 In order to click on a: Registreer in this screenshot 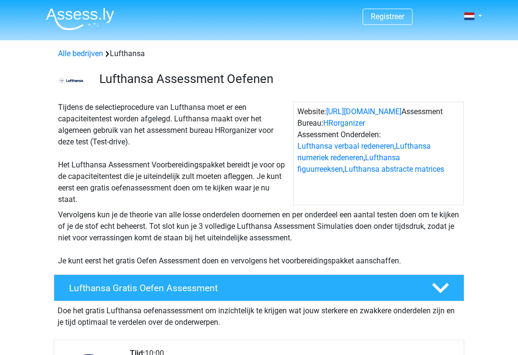, I will do `click(388, 16)`.